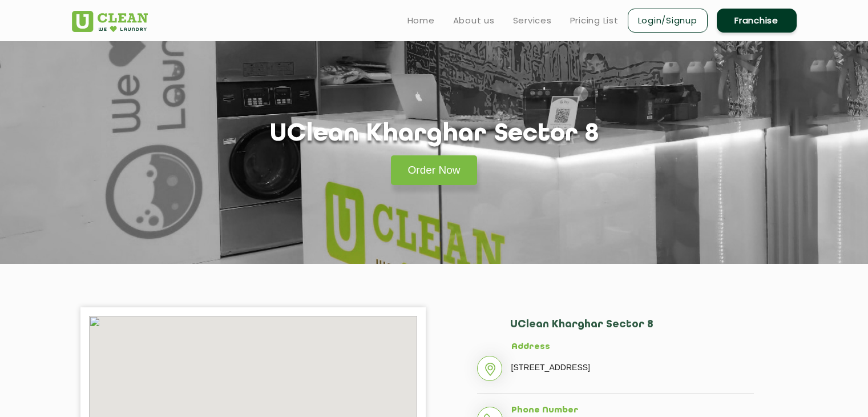 The width and height of the screenshot is (868, 417). Describe the element at coordinates (434, 170) in the screenshot. I see `a: Order Now` at that location.